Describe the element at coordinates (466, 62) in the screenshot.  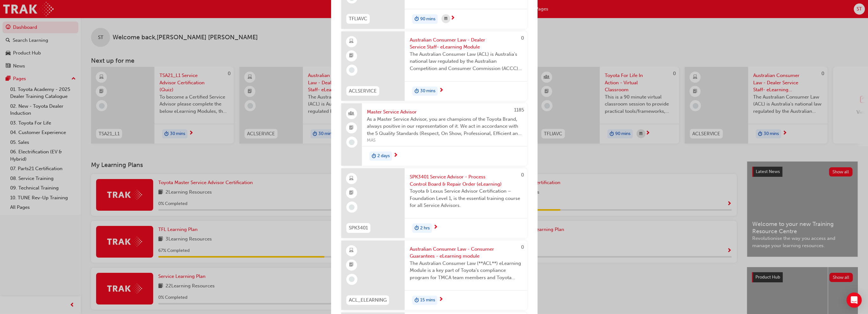
I see `span: The Australian Consumer Law (ACL) is Australia's national law regulated by the Australian Competi...` at that location.